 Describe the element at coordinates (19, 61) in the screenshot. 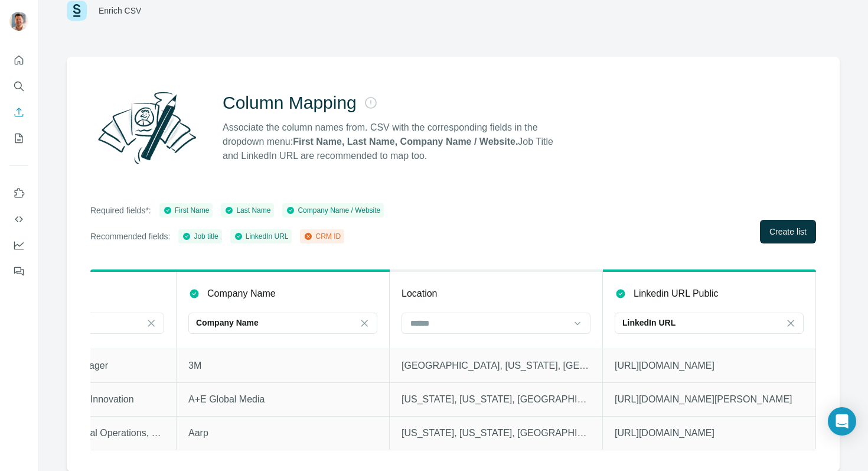

I see `button: Quick start` at that location.